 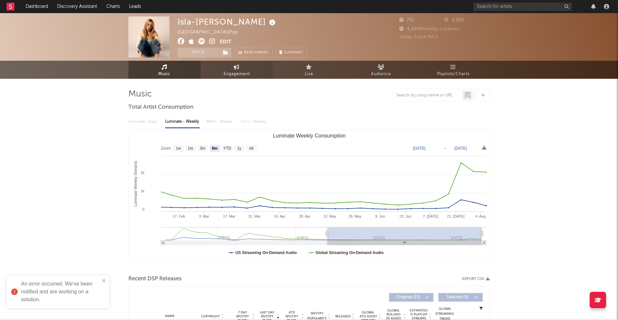 What do you see at coordinates (204, 216) in the screenshot?
I see `text: 3. Mar` at bounding box center [204, 216].